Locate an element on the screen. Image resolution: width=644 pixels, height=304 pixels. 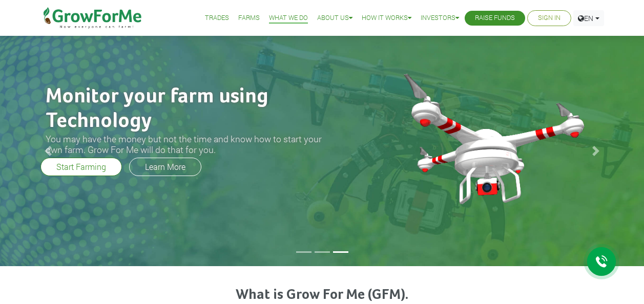
a: Trades is located at coordinates (217, 18).